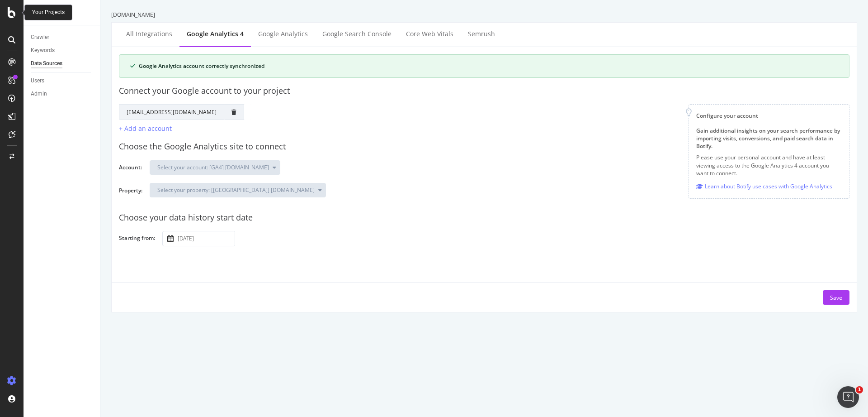 The height and width of the screenshot is (417, 868). Describe the element at coordinates (130, 168) in the screenshot. I see `label: Account:` at that location.